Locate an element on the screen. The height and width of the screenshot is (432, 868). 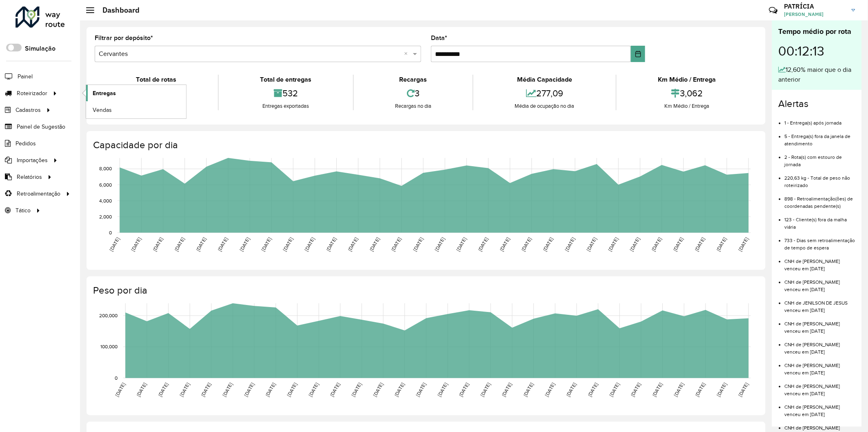
span: Painel de Sugestão is located at coordinates (41, 127).